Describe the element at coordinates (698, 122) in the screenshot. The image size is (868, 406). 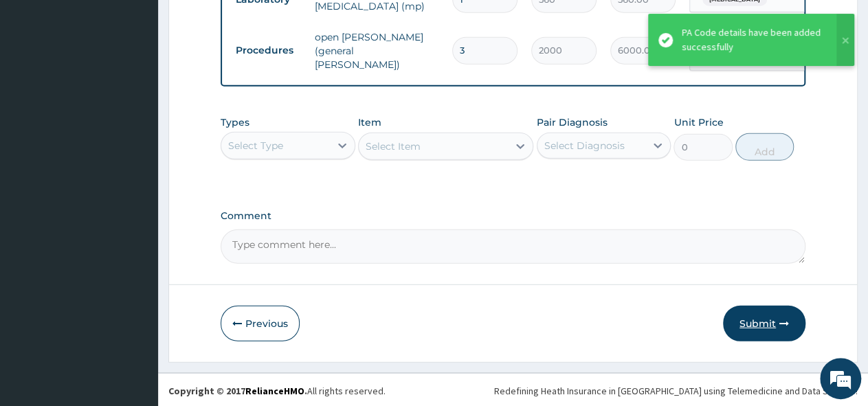
I see `label: Unit Price` at that location.